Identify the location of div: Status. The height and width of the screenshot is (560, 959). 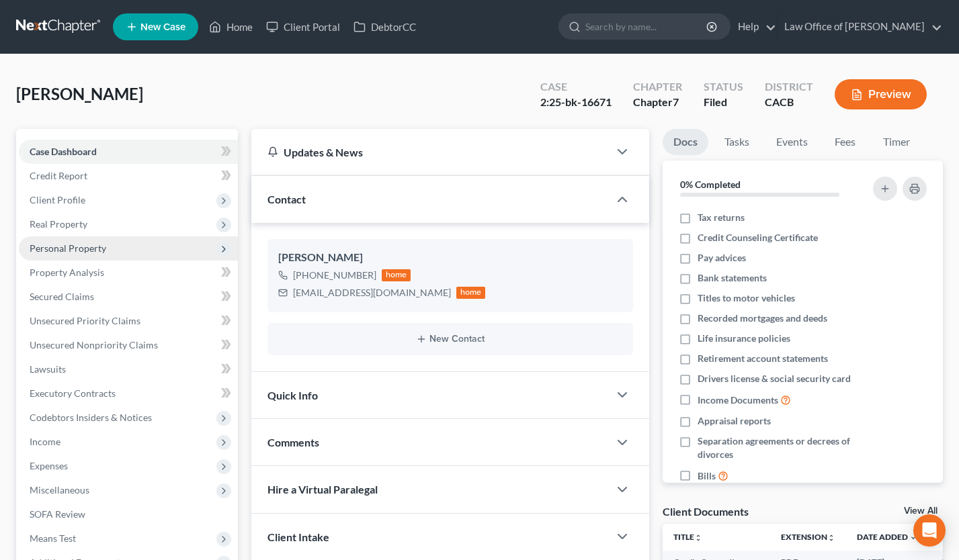
(723, 86).